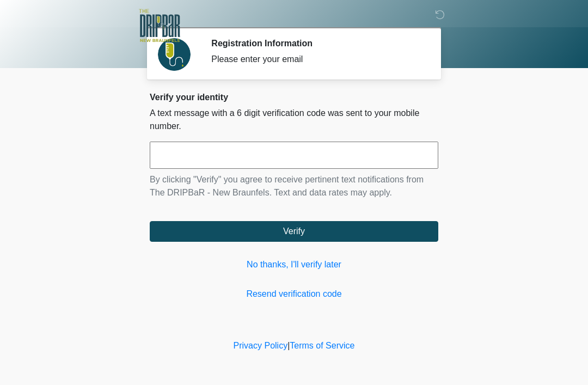 This screenshot has height=385, width=588. What do you see at coordinates (294, 186) in the screenshot?
I see `p: By clicking "Verify" you agree to receive pertinent text notifications from The DRIPBaR - New Bra...` at bounding box center [294, 186].